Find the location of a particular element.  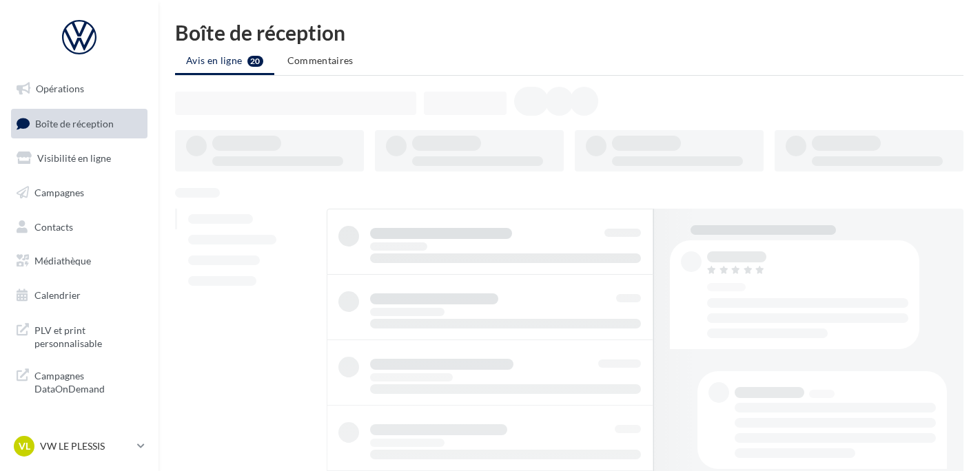

span: Calendrier is located at coordinates (57, 295).